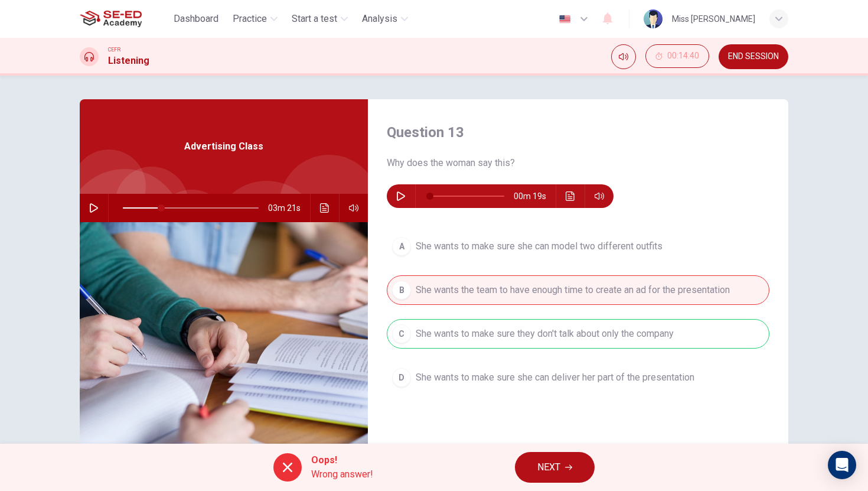  What do you see at coordinates (535, 196) in the screenshot?
I see `span: 00m 19s` at bounding box center [535, 196].